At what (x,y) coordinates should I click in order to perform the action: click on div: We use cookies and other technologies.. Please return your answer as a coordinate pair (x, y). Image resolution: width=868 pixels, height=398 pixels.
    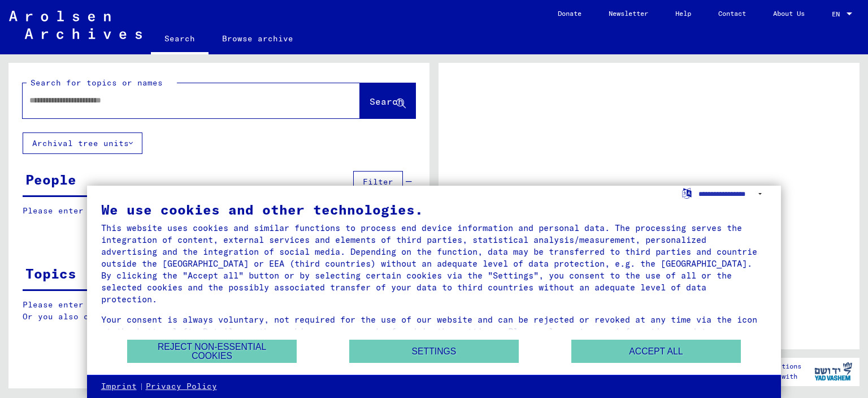
    Looking at the image, I should click on (434, 209).